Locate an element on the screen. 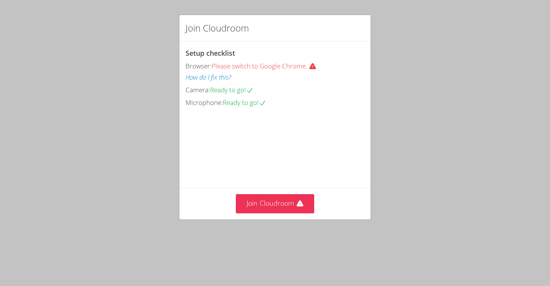  span: Microphone: is located at coordinates (204, 102).